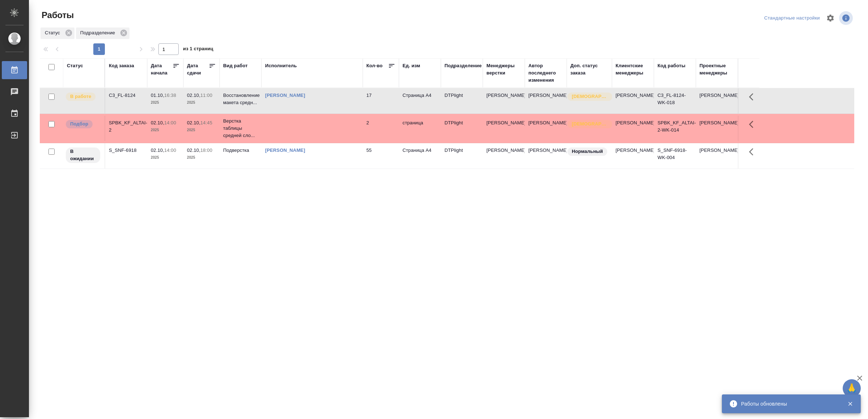  Describe the element at coordinates (98, 33) in the screenshot. I see `p: Подразделение` at that location.